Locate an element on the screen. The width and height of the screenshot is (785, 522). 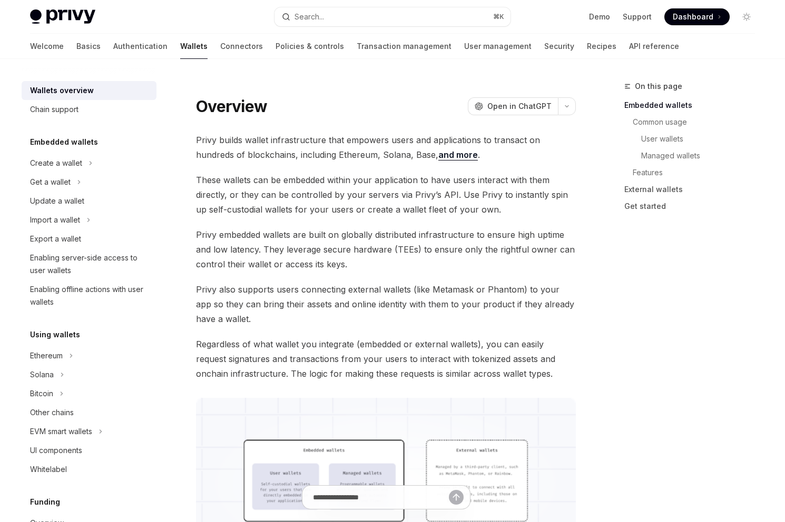
a: Export a wallet is located at coordinates (89, 239).